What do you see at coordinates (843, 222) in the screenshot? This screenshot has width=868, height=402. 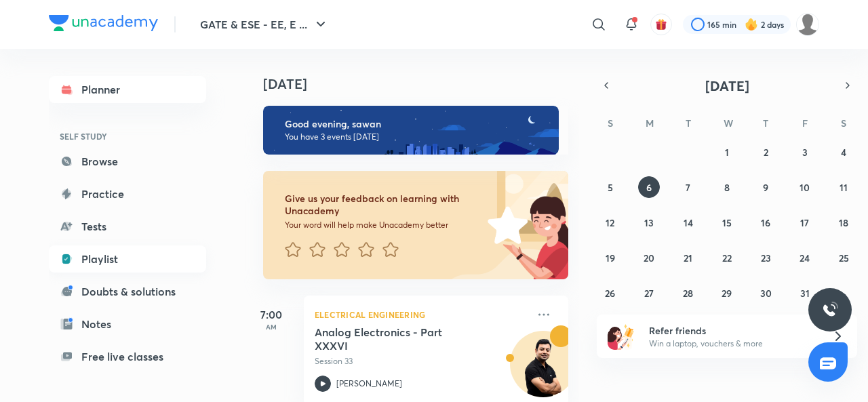 I see `abbr: October 18, 2025` at bounding box center [843, 222].